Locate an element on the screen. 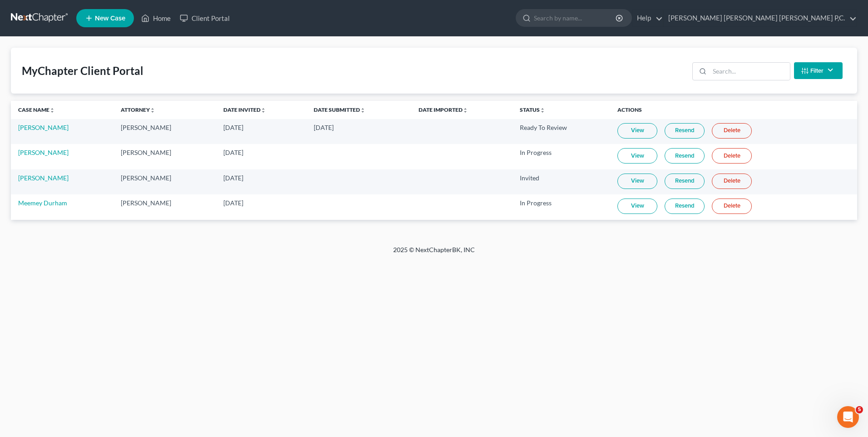 This screenshot has width=868, height=437. a: Date Invitedunfold_more is located at coordinates (245, 109).